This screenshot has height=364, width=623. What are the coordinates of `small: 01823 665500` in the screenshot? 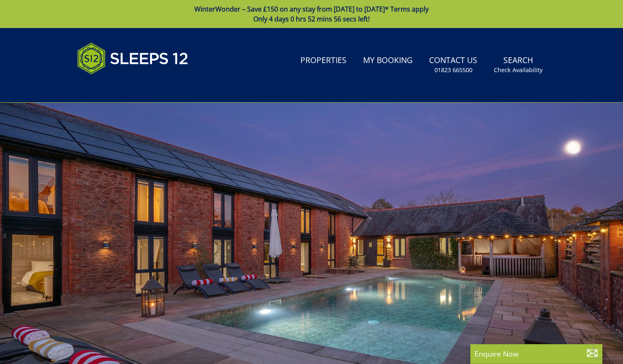 It's located at (454, 70).